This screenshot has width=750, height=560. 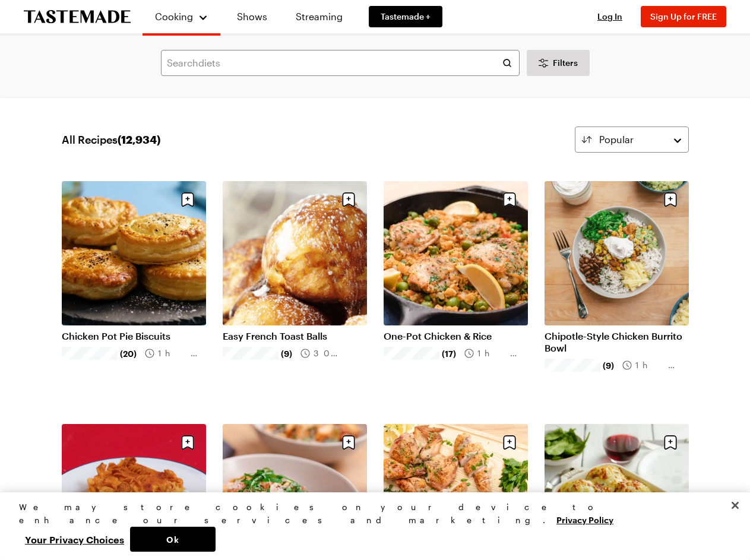 I want to click on span: Log In, so click(x=610, y=16).